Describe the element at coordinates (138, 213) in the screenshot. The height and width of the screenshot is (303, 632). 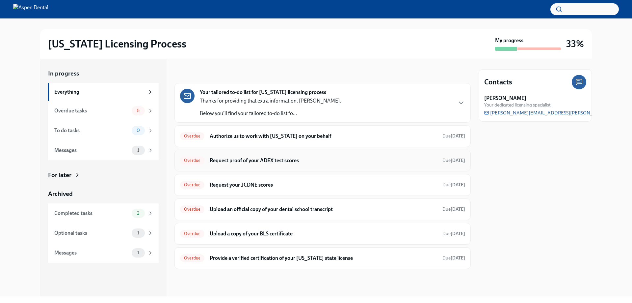
I see `span: 2` at that location.